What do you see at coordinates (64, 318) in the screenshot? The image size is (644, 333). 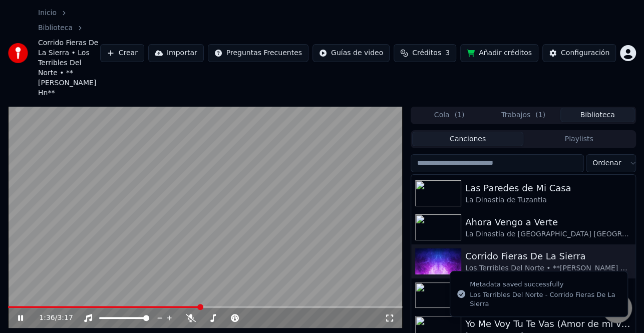 I see `span: 3:17` at bounding box center [64, 318].